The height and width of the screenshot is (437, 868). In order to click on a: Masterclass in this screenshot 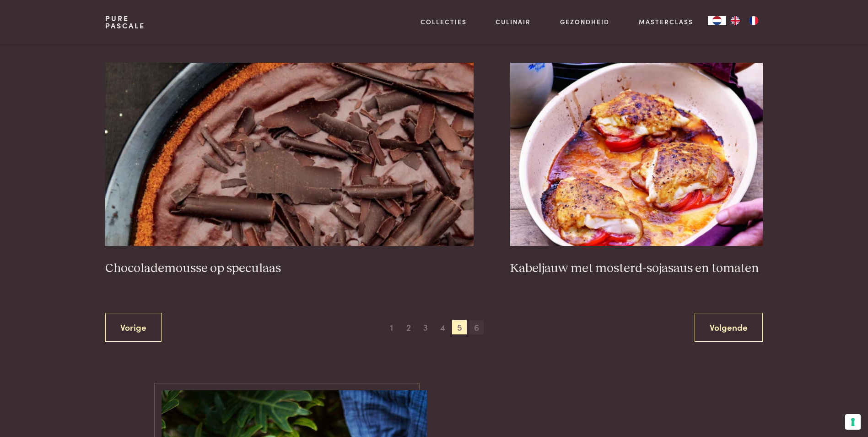, I will do `click(665, 21)`.